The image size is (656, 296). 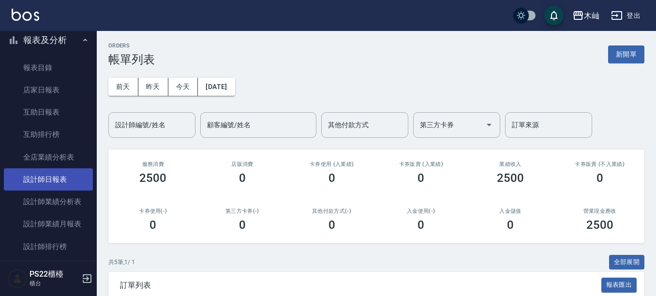 What do you see at coordinates (48, 179) in the screenshot?
I see `a: 設計師日報表` at bounding box center [48, 179].